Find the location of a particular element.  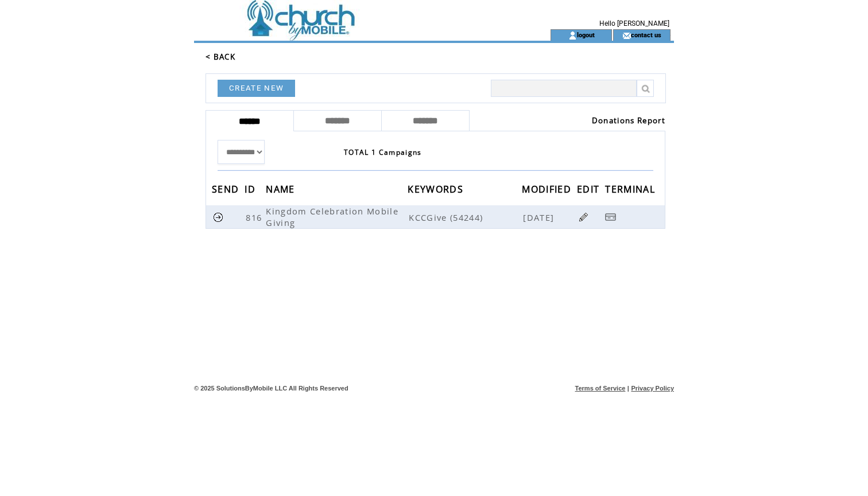

span: 816 is located at coordinates (254, 217).